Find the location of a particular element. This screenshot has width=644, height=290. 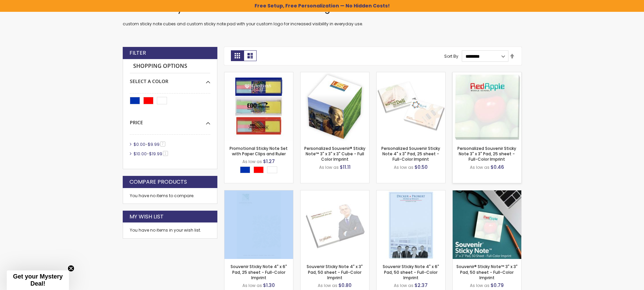

img: Personalized Souvenir Sticky Note 3" x 3" Pad, 25 sheet - Full-Color Imprint is located at coordinates (487, 106).